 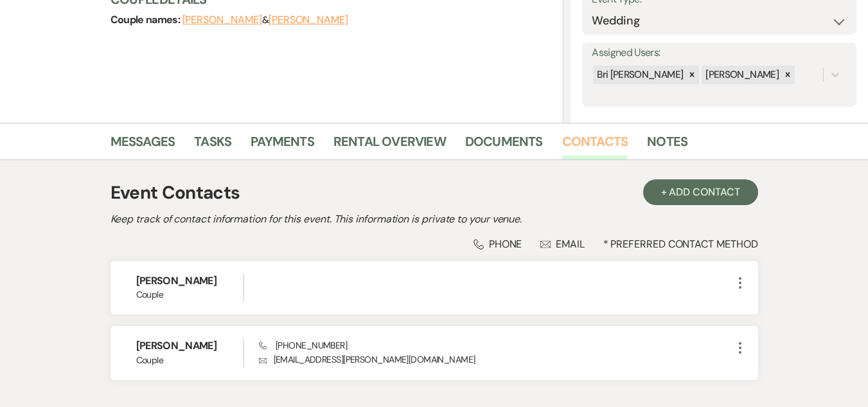 What do you see at coordinates (504, 145) in the screenshot?
I see `a: Documents` at bounding box center [504, 145].